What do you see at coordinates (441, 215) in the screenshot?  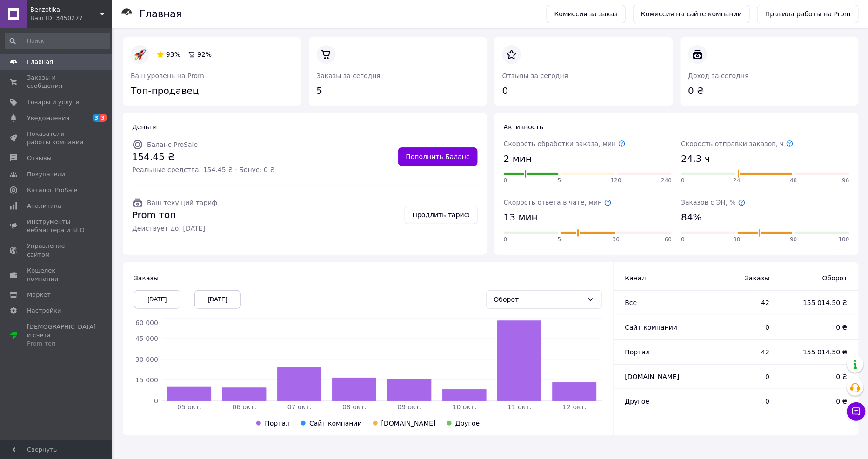 I see `a: Продлить тариф` at bounding box center [441, 215].